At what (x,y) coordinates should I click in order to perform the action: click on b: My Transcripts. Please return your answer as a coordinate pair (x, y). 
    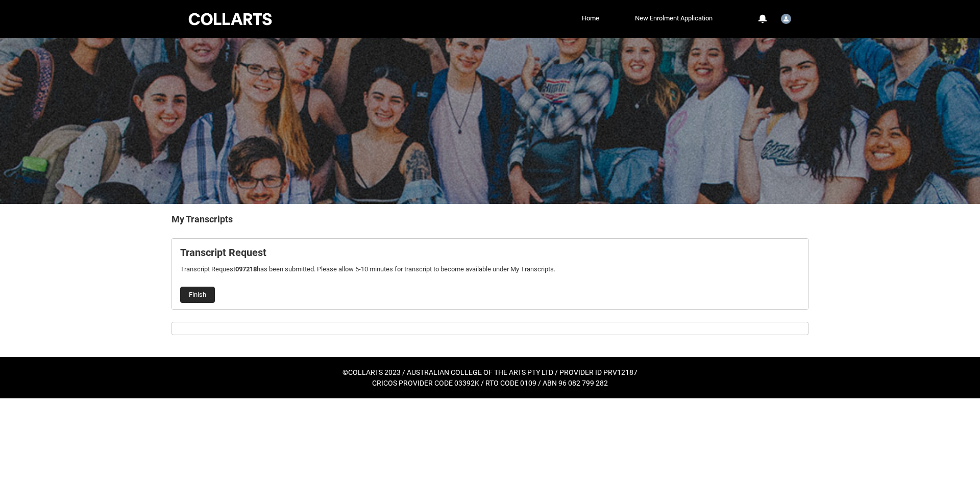
    Looking at the image, I should click on (202, 219).